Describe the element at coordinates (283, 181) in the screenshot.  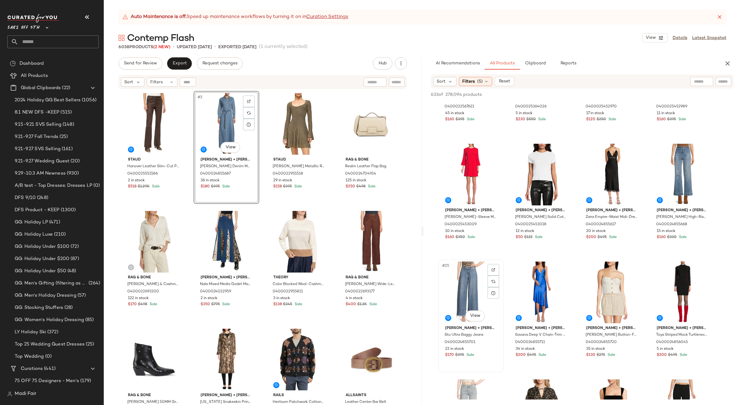
I see `span: 29 in stock` at that location.